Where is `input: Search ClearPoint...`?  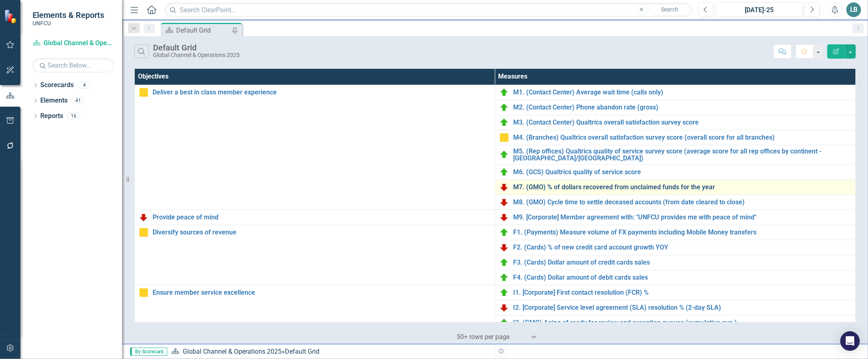 input: Search ClearPoint... is located at coordinates (428, 10).